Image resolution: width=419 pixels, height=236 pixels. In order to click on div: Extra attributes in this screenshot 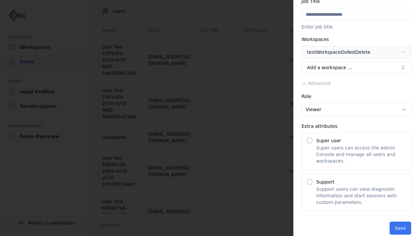, I will do `click(356, 126)`.